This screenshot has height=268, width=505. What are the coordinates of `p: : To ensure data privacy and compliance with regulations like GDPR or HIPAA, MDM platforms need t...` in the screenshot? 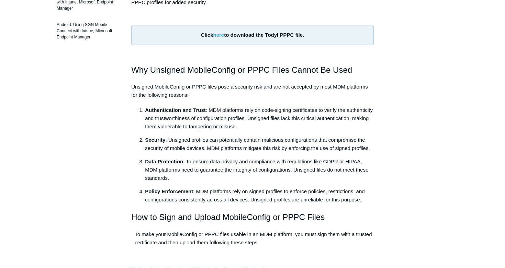 It's located at (259, 170).